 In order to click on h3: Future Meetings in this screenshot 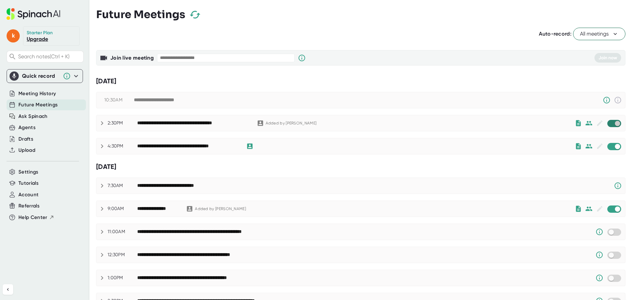, I will do `click(140, 14)`.